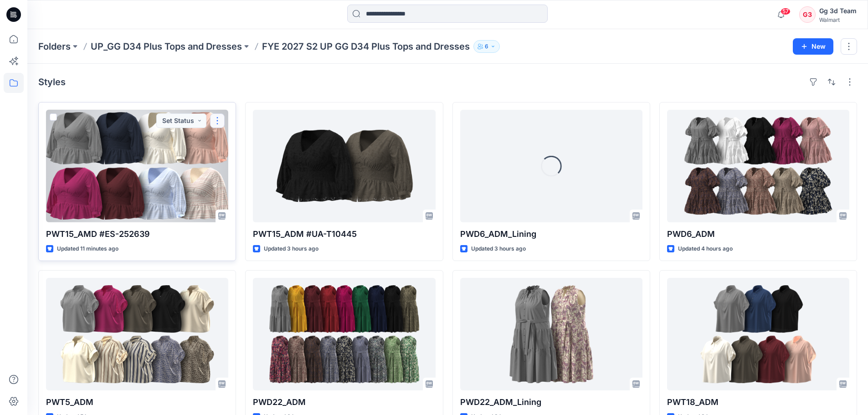 The width and height of the screenshot is (868, 415). Describe the element at coordinates (551, 334) in the screenshot. I see `a: PWD22_ADM_Lining` at that location.